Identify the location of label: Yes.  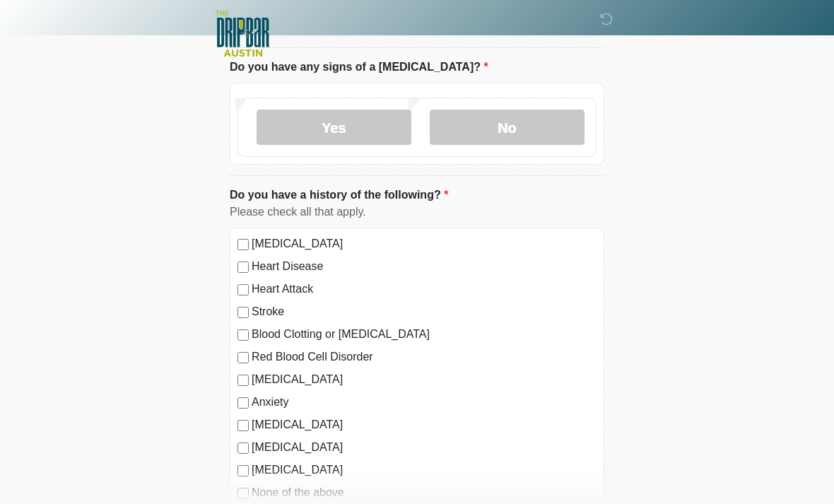
(333, 127).